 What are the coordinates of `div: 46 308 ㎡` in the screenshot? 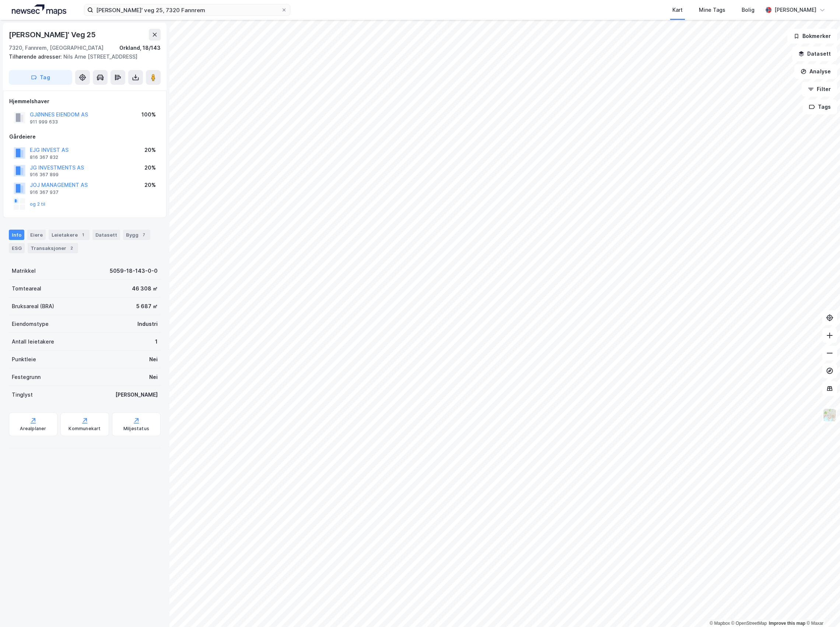 It's located at (145, 288).